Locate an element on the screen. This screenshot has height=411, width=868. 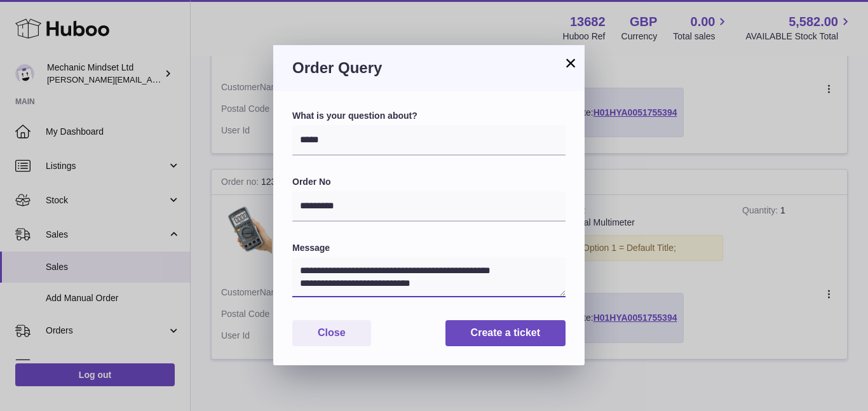
label: Order No is located at coordinates (429, 182).